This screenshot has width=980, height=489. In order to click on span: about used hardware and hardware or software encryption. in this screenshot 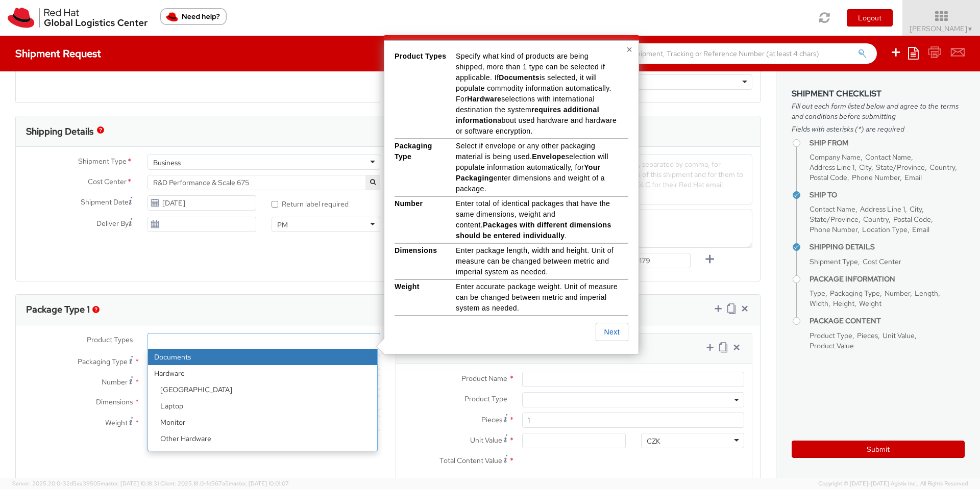, I will do `click(538, 125)`.